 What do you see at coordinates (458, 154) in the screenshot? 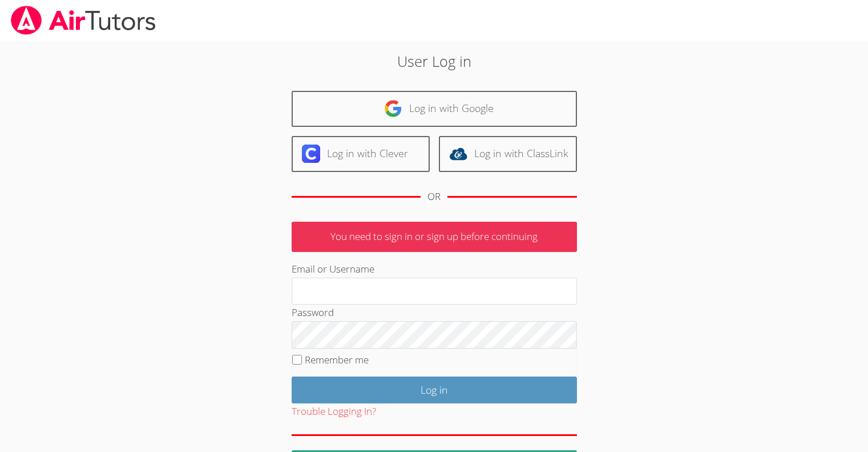
I see `img: classlink-logo-d6bb404cc1216ec64c9a2012d9dc4662098be43eaf13dc465df04b49fa7ab582.svg` at bounding box center [458, 154].